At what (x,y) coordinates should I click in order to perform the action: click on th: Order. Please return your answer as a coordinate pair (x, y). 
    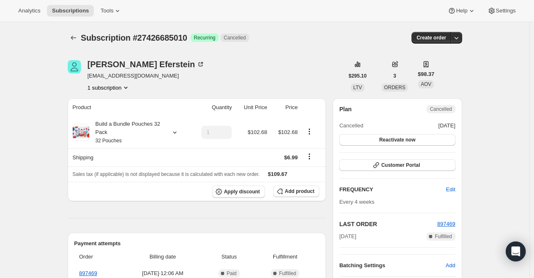
    Looking at the image, I should click on (98, 257).